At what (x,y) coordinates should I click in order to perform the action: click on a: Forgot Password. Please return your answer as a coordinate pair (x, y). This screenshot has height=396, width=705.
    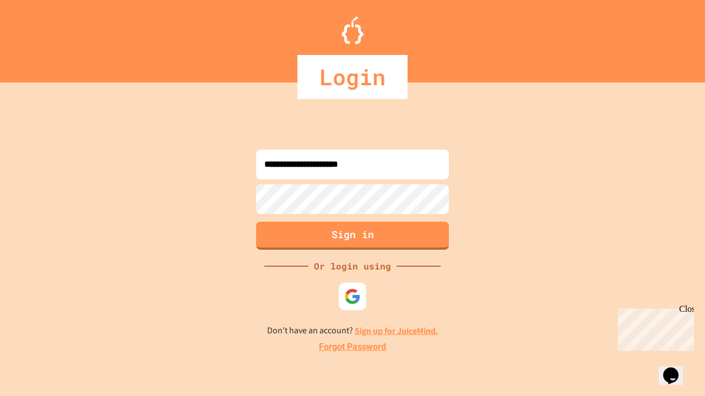
    Looking at the image, I should click on (352, 347).